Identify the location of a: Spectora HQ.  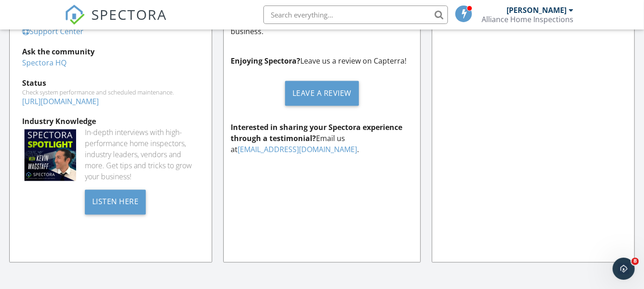
(44, 63).